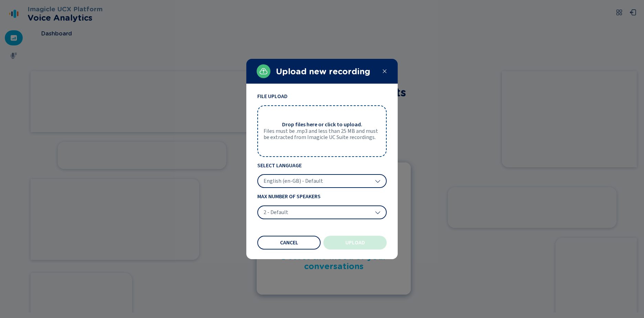 This screenshot has height=318, width=644. Describe the element at coordinates (322, 96) in the screenshot. I see `span: File Upload` at that location.